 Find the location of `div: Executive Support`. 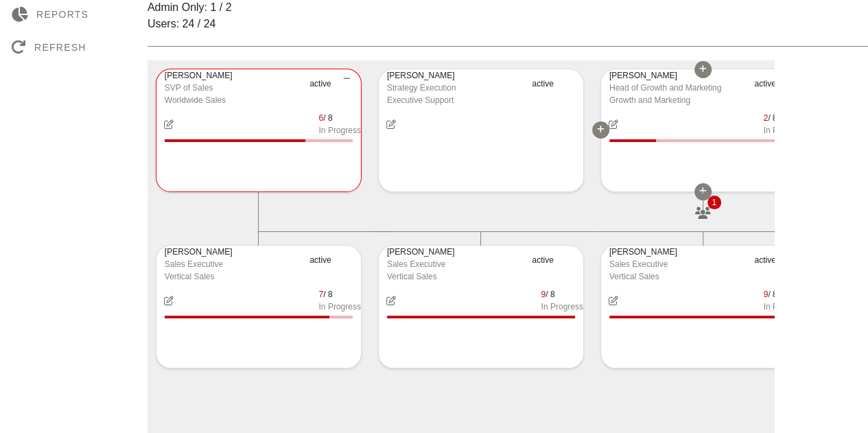

div: Executive Support is located at coordinates (455, 100).